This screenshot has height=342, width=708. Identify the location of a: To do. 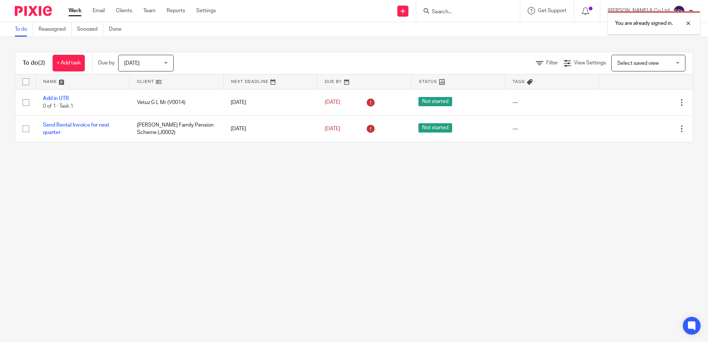
(24, 29).